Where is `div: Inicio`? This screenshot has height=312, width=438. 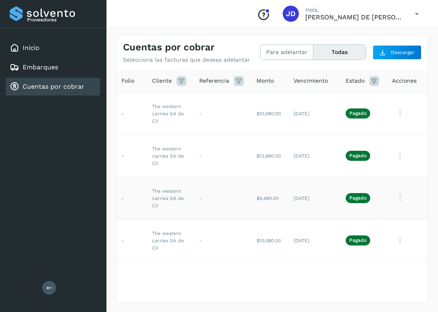
div: Inicio is located at coordinates (53, 48).